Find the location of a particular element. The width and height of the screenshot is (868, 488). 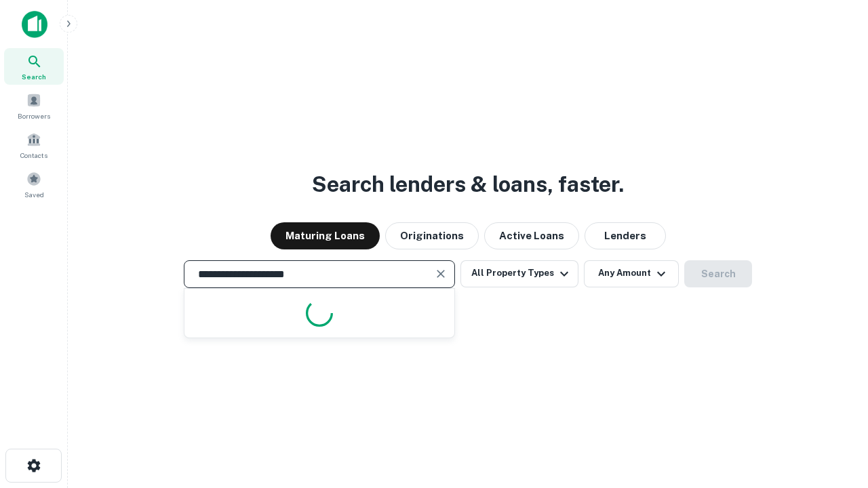

button: Active Loans is located at coordinates (531, 236).